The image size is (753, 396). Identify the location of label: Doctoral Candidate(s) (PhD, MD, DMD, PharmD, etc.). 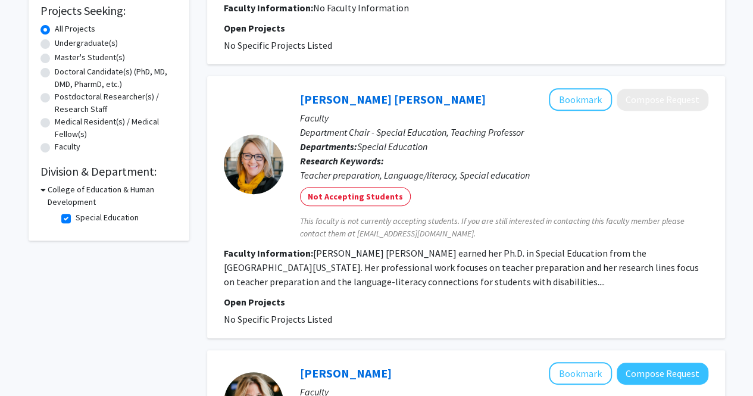
(116, 78).